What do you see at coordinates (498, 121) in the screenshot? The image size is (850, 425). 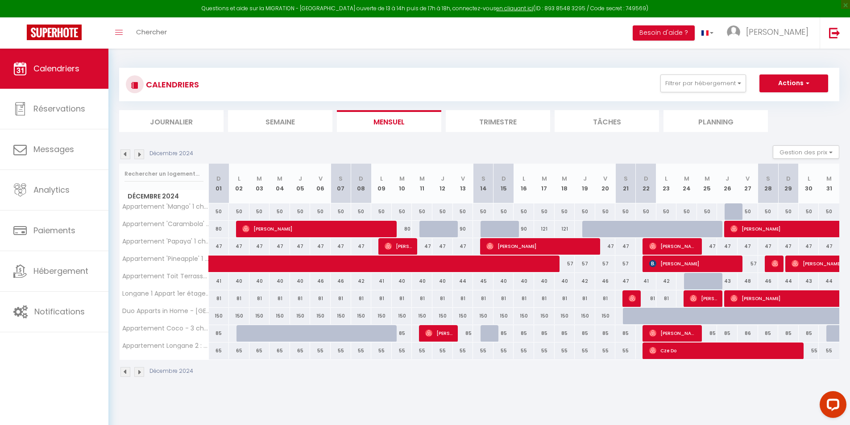 I see `li: Trimestre` at bounding box center [498, 121].